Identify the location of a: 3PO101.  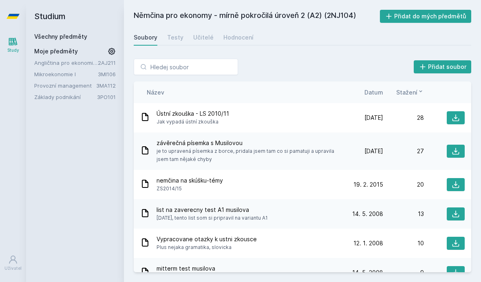
(106, 97).